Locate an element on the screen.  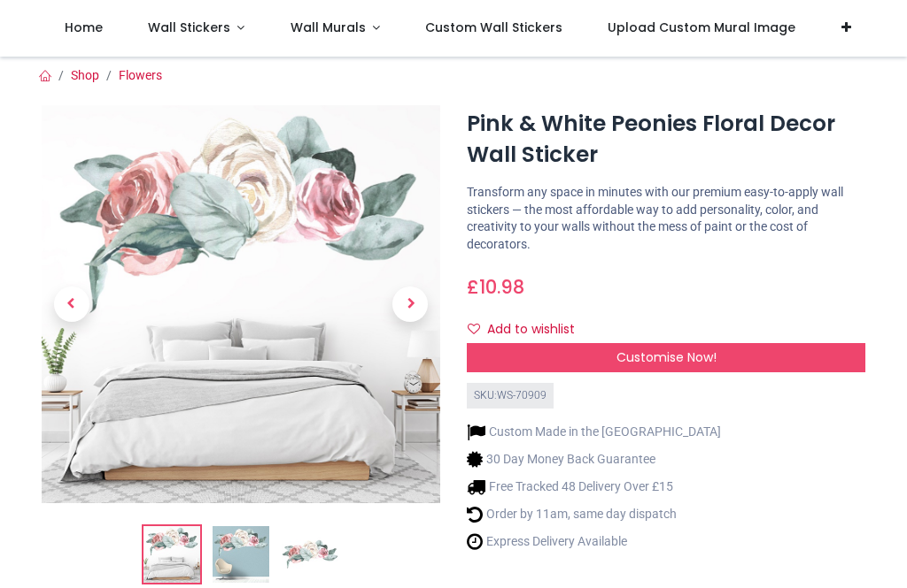
span: Previous is located at coordinates (72, 304).